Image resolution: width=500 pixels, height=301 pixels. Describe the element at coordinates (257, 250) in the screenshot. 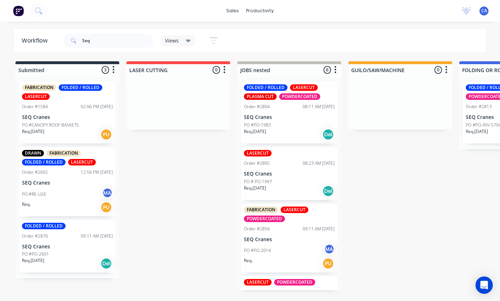

I see `p: PO #PO-2014` at that location.